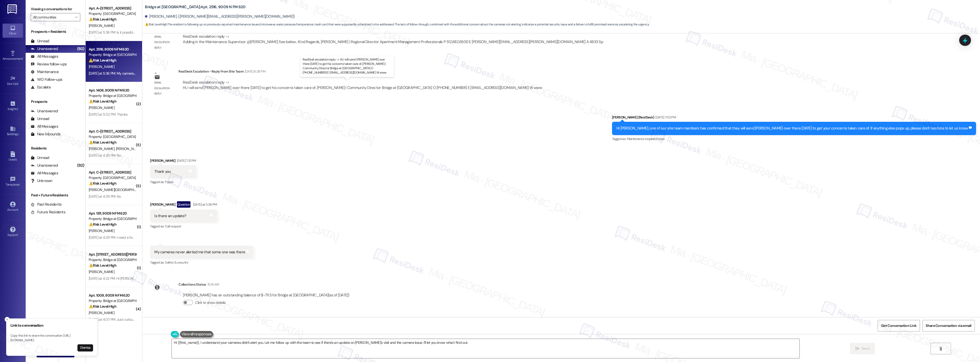 This screenshot has width=980, height=362. What do you see at coordinates (53, 17) in the screenshot?
I see `input: All communities` at bounding box center [53, 17].